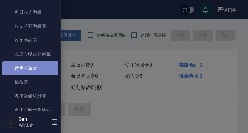 This screenshot has height=133, width=248. Describe the element at coordinates (30, 54) in the screenshot. I see `a: 非現金明細對帳單` at that location.